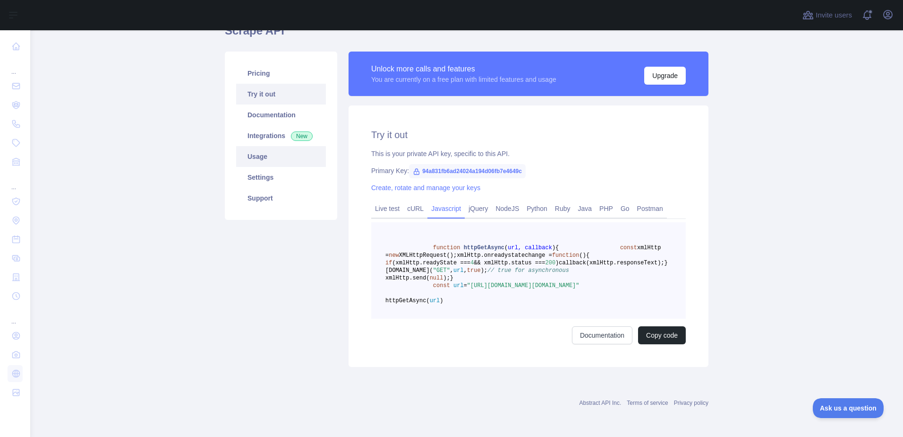  Describe the element at coordinates (408, 278) in the screenshot. I see `span: xmlHttp.send(` at that location.